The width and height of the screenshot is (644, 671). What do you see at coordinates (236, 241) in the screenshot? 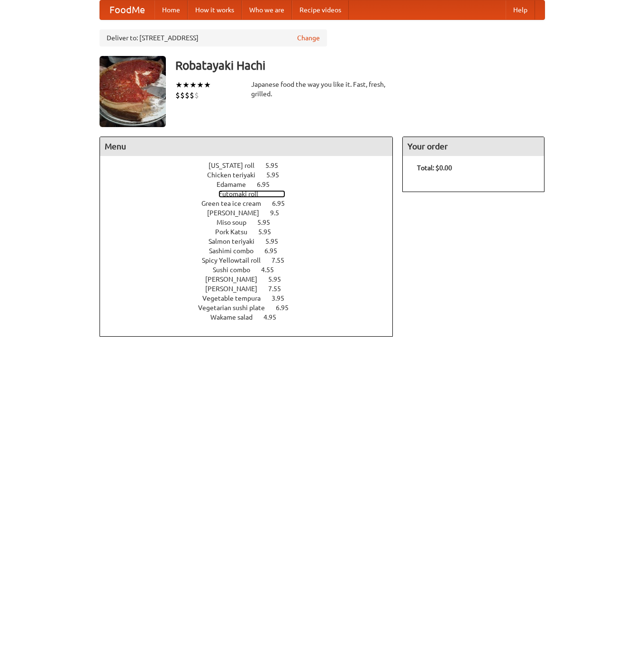
I see `span: Salmon teriyaki` at bounding box center [236, 241].